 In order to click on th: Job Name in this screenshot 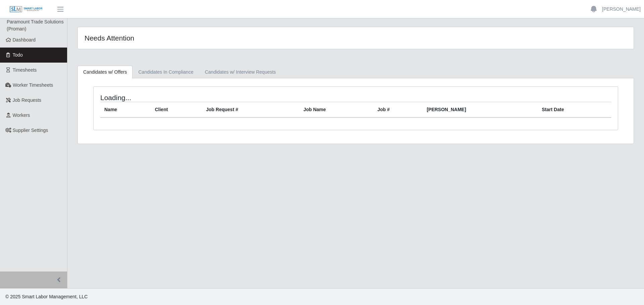, I will do `click(336, 110)`.